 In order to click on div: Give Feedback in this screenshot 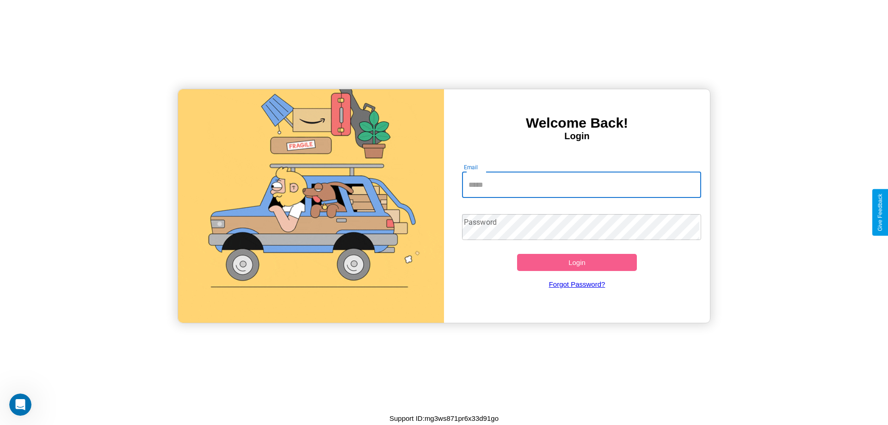, I will do `click(880, 212)`.